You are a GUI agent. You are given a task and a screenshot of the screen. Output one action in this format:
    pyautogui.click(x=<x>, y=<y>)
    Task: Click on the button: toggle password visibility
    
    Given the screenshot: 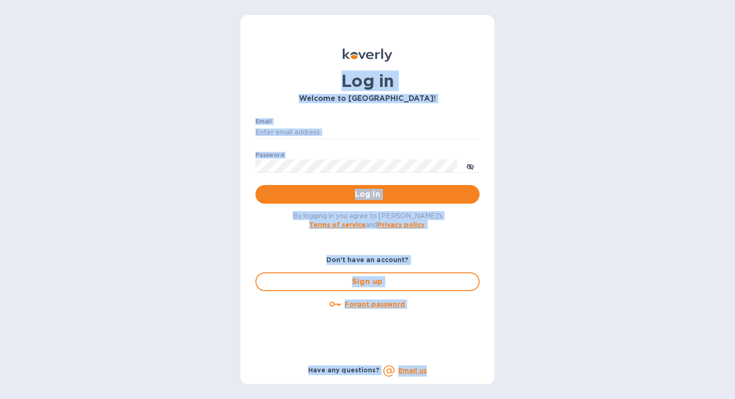 What is the action you would take?
    pyautogui.click(x=470, y=166)
    